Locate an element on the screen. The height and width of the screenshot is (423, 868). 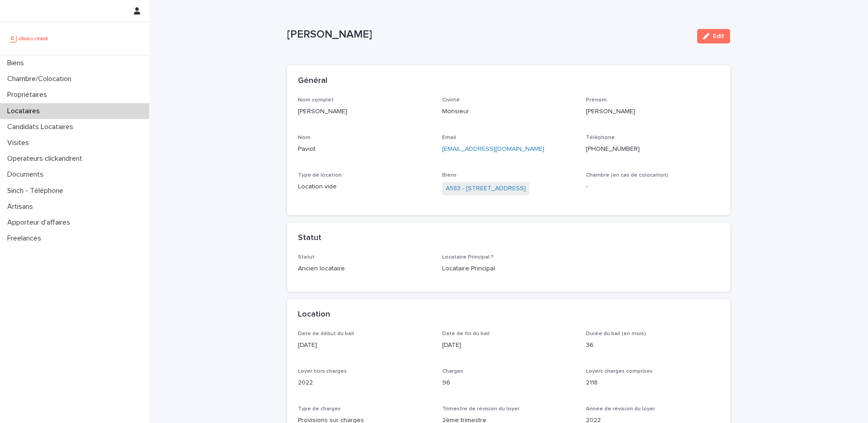
span: Année de révision du loyer is located at coordinates (620, 409).